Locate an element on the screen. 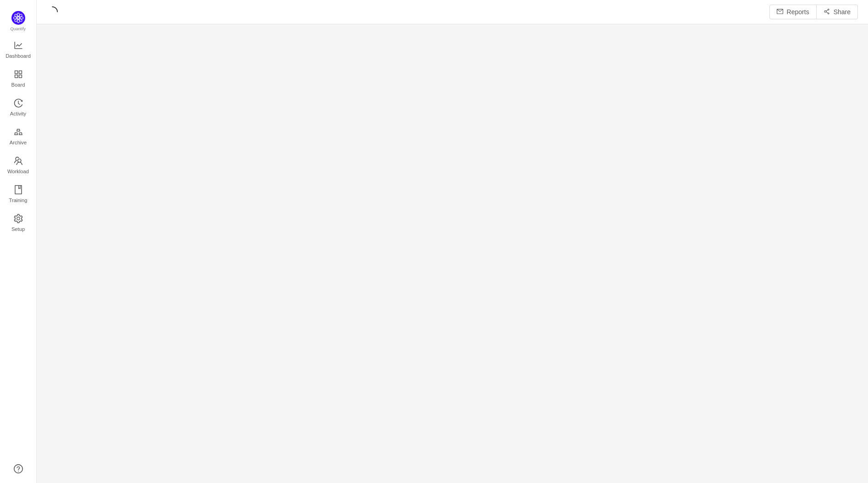  i: icon: history is located at coordinates (18, 104).